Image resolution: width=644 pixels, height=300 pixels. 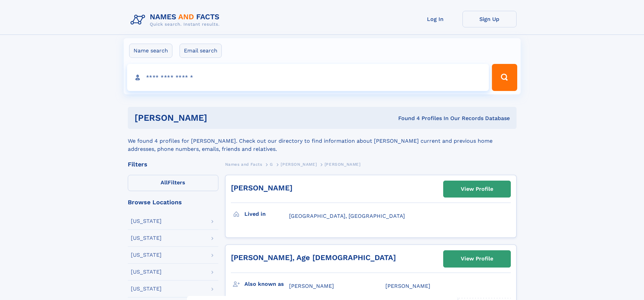 What do you see at coordinates (267, 214) in the screenshot?
I see `h3: Lived in` at bounding box center [267, 214].